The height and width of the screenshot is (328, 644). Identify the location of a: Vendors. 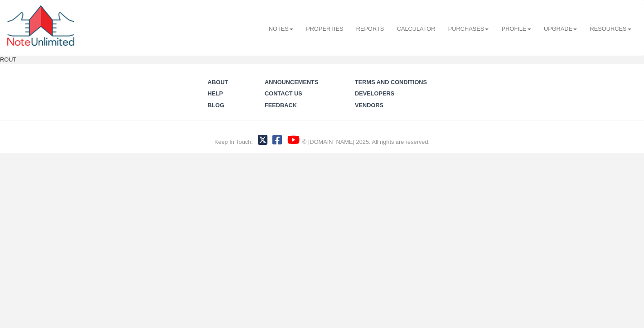
(369, 105).